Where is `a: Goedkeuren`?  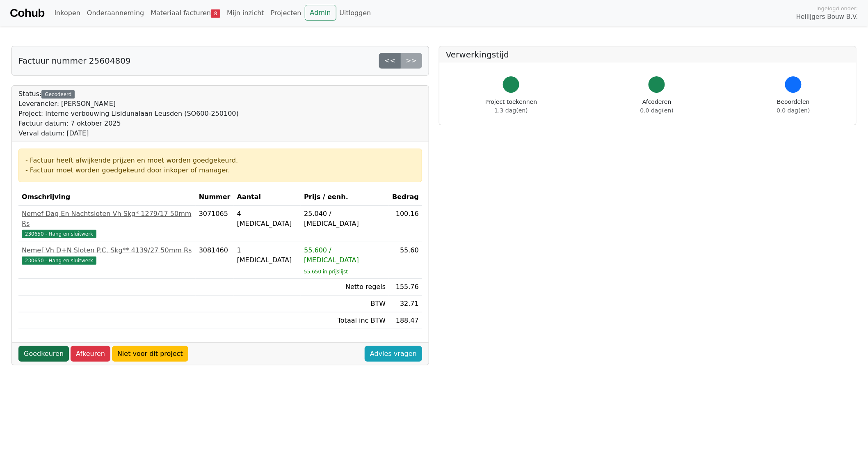 a: Goedkeuren is located at coordinates (43, 354).